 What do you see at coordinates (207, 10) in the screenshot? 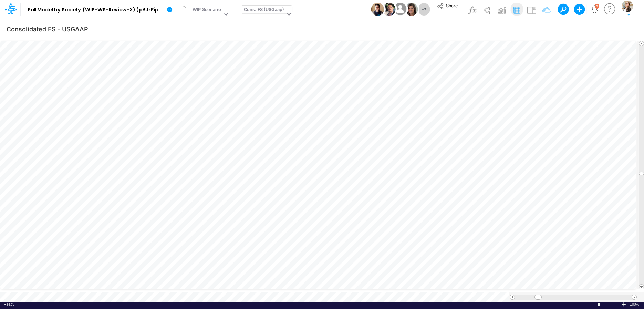
I see `div: WIP Scenario` at bounding box center [207, 10].